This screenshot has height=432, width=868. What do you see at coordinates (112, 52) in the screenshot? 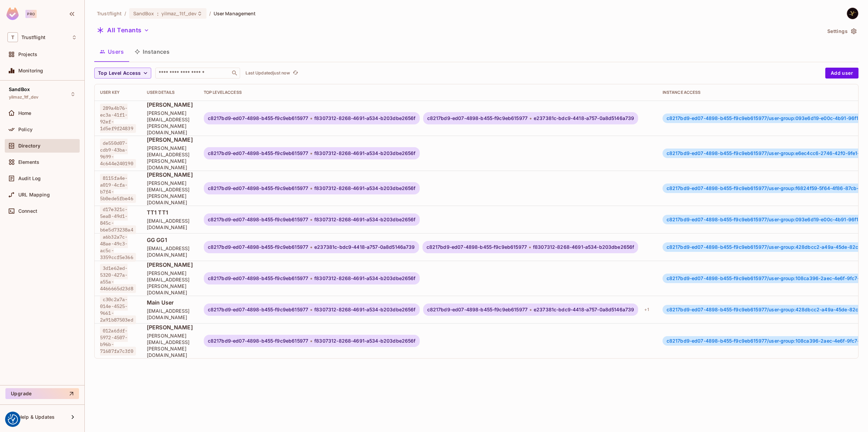
I see `button: Users` at bounding box center [112, 52].